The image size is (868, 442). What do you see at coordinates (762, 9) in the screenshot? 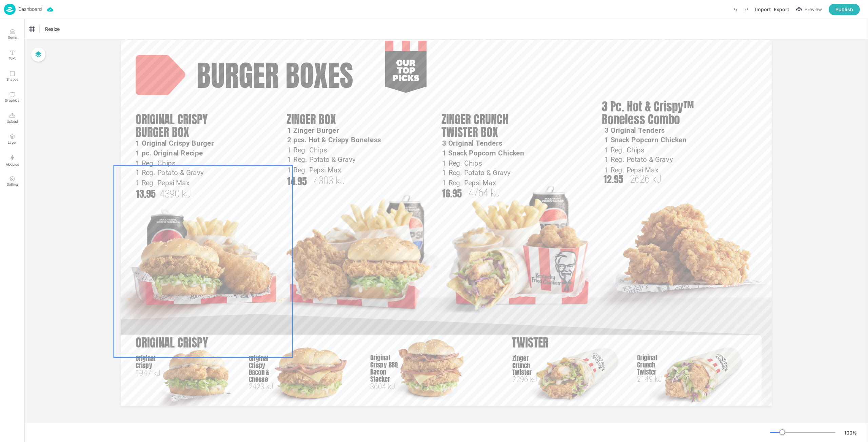
I see `div: Import` at bounding box center [762, 9].